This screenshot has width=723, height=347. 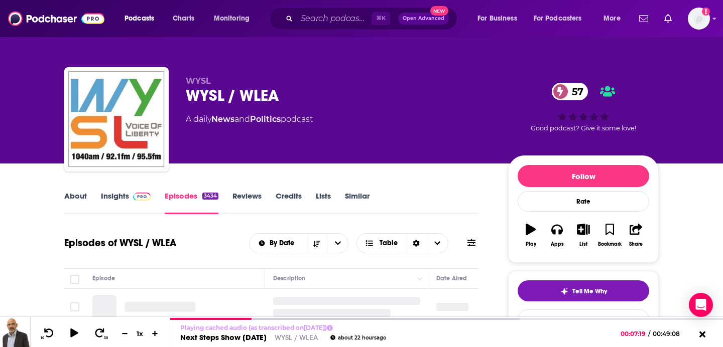 I want to click on span: ⌘ K, so click(x=381, y=19).